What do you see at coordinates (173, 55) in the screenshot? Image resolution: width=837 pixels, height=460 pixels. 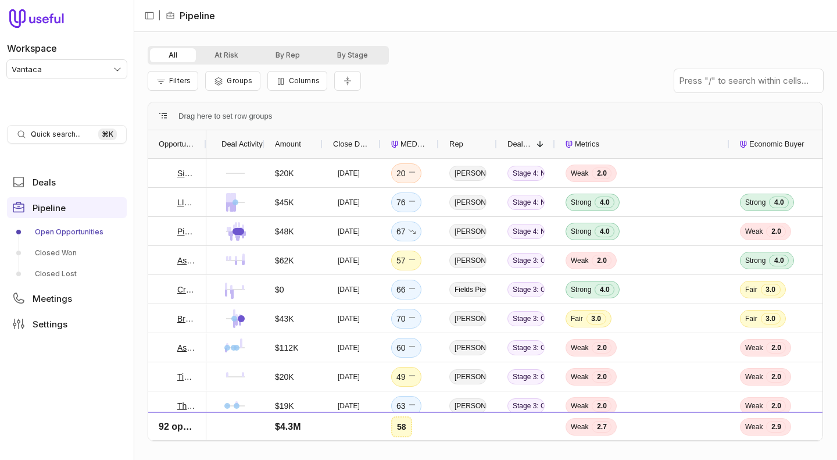 I see `button: All` at bounding box center [173, 55].